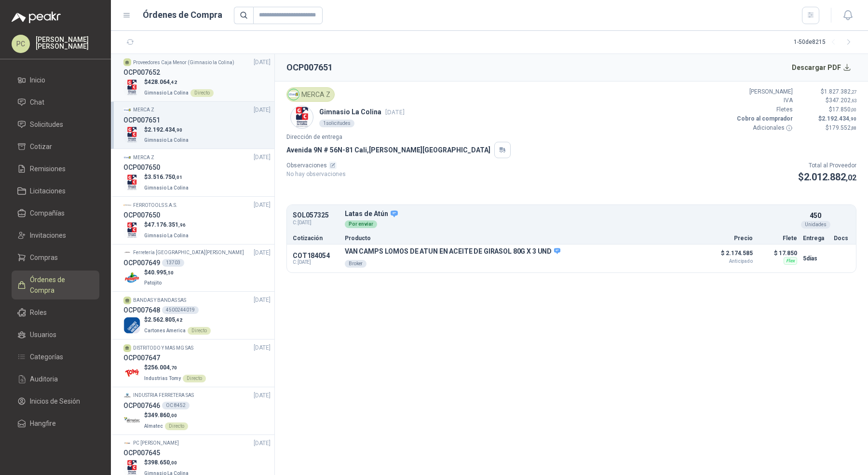  Describe the element at coordinates (55, 80) in the screenshot. I see `a: Inicio` at that location.